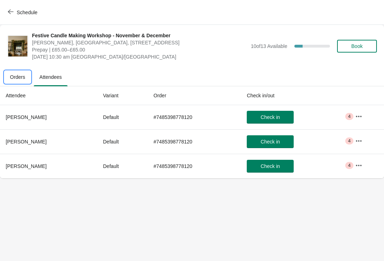 This screenshot has width=384, height=261. What do you see at coordinates (50, 77) in the screenshot?
I see `span: Attendees` at bounding box center [50, 77].